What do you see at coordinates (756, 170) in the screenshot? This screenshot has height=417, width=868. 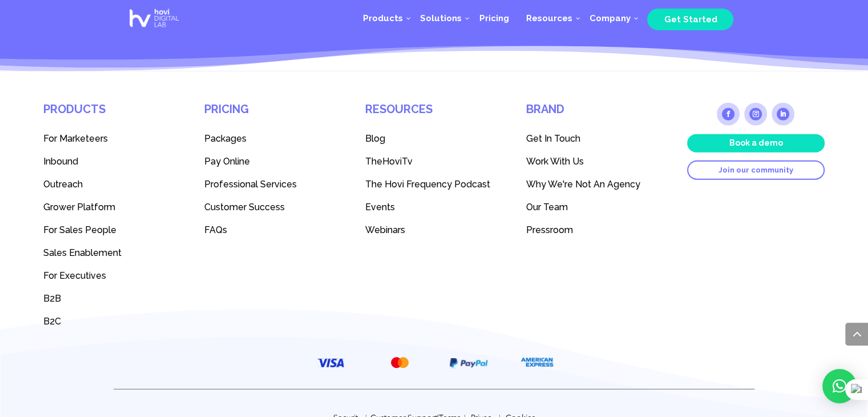 I see `a: Join our community` at bounding box center [756, 170].